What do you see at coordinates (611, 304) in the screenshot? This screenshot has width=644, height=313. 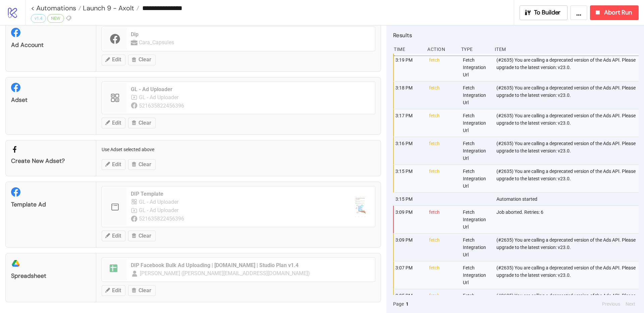 I see `button: Previous` at bounding box center [611, 304].